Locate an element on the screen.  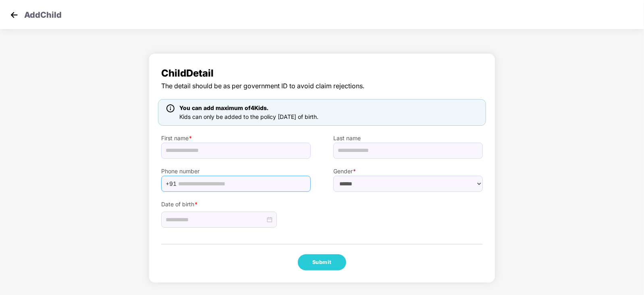
img: svg+xml;base64,PHN2ZyB4bWxucz0iaHR0cDovL3d3dy53My5vcmcvMjAwMC9zdmciIHdpZHRoPSIzMCIgaGVpZ2h0PSIzMC... is located at coordinates (14, 14).